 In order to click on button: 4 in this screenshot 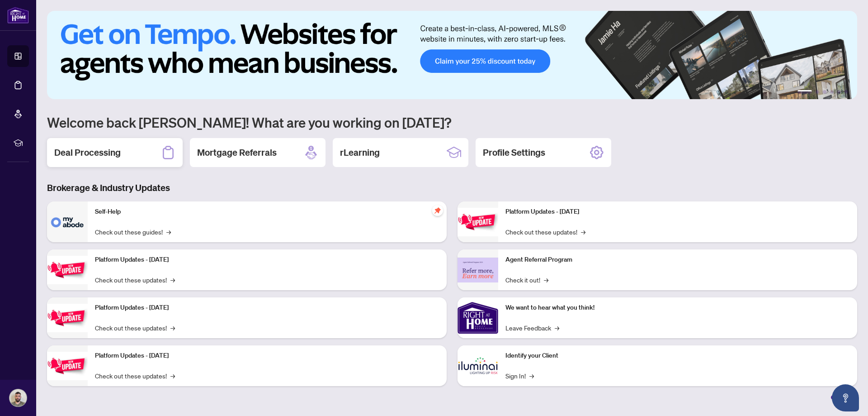, I will do `click(832, 92)`.